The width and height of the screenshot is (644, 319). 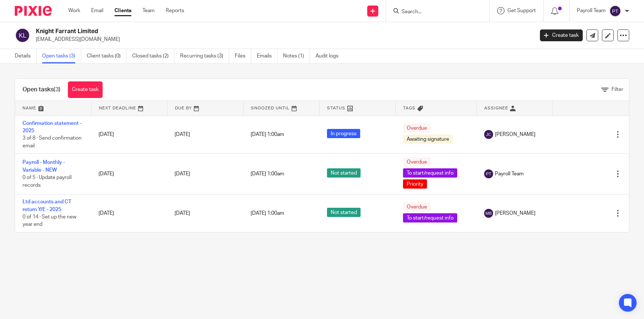 I want to click on a: Payroll - Monthly - Variable - NEW, so click(x=43, y=166).